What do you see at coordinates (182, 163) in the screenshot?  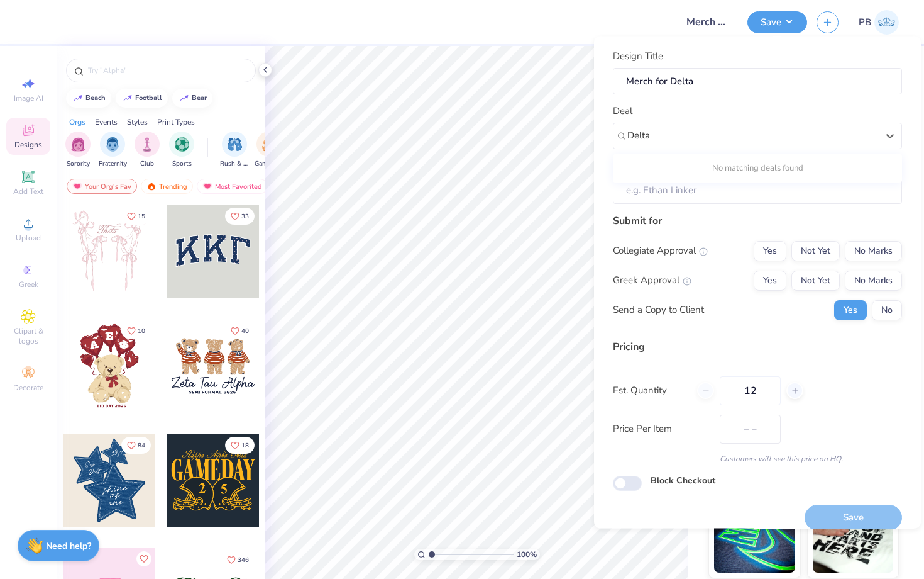 I see `span: Sports` at bounding box center [182, 163].